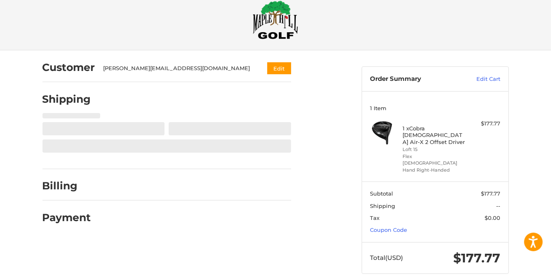  What do you see at coordinates (275, 20) in the screenshot?
I see `img: Maple Hill Golf` at bounding box center [275, 20].